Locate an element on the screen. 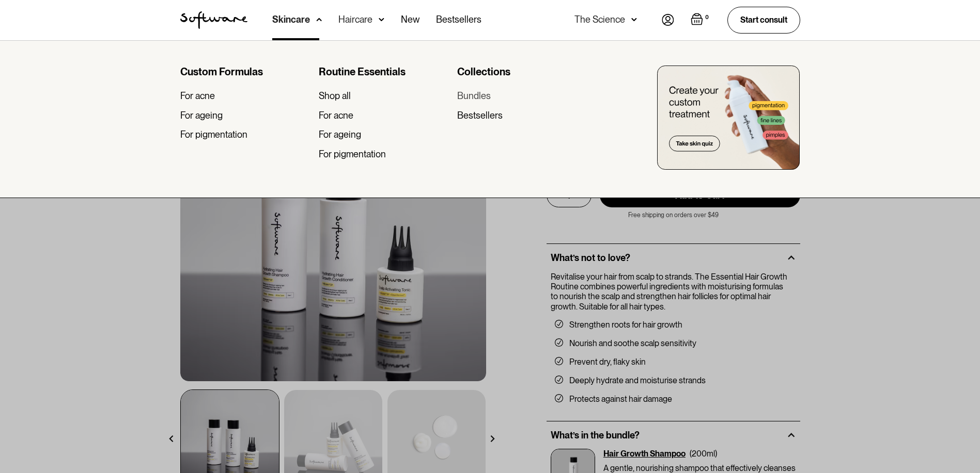 The image size is (980, 473). a: Start consult is located at coordinates (763, 19).